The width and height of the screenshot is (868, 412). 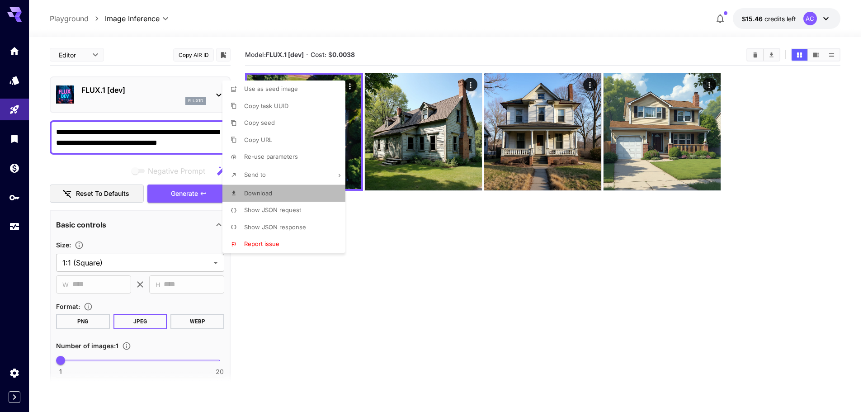 What do you see at coordinates (266, 106) in the screenshot?
I see `span: Copy task UUID` at bounding box center [266, 106].